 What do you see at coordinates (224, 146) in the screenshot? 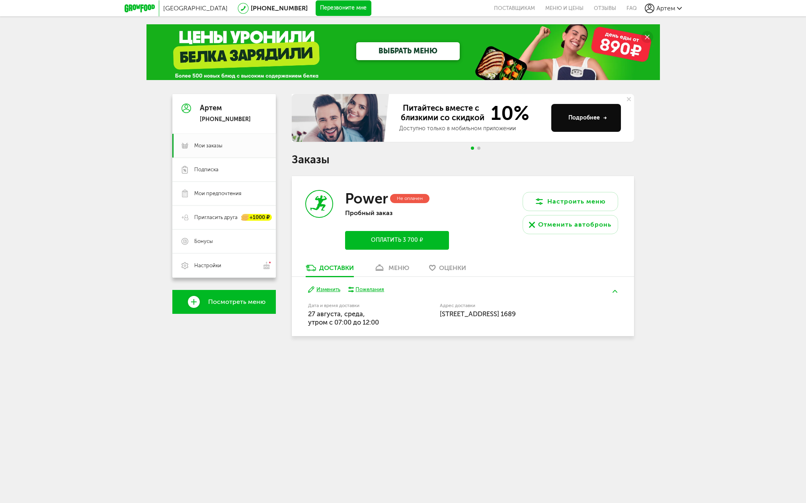
I see `a: Мои заказы` at bounding box center [224, 146].